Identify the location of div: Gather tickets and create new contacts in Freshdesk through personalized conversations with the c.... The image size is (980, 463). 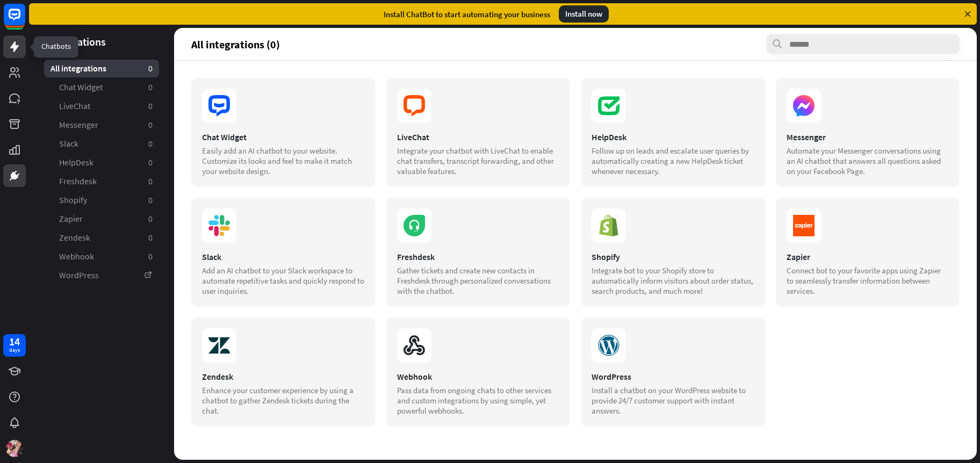
(478, 281).